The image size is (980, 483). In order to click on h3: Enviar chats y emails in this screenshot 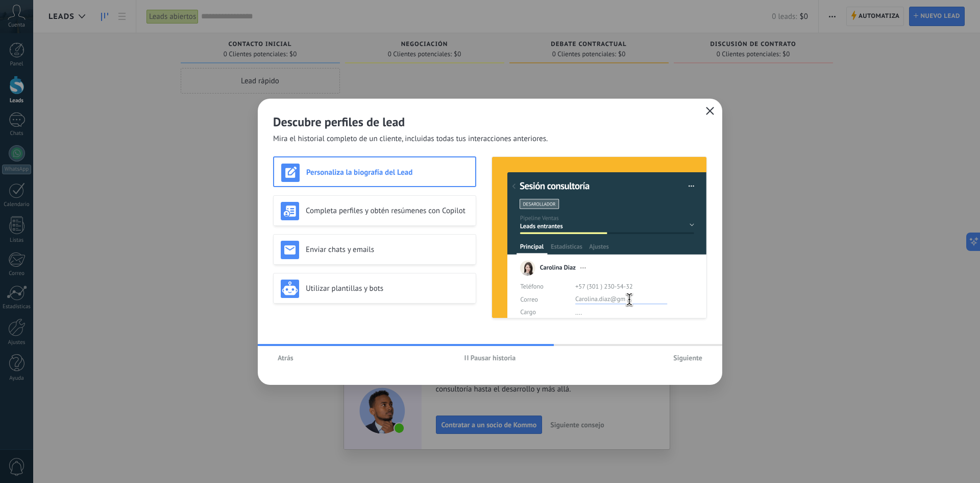, I will do `click(387, 250)`.